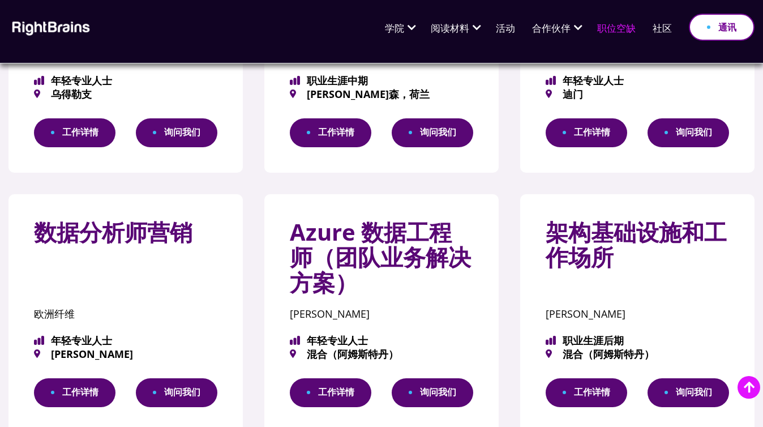 The height and width of the screenshot is (427, 763). I want to click on font: 欧洲纤维, so click(54, 314).